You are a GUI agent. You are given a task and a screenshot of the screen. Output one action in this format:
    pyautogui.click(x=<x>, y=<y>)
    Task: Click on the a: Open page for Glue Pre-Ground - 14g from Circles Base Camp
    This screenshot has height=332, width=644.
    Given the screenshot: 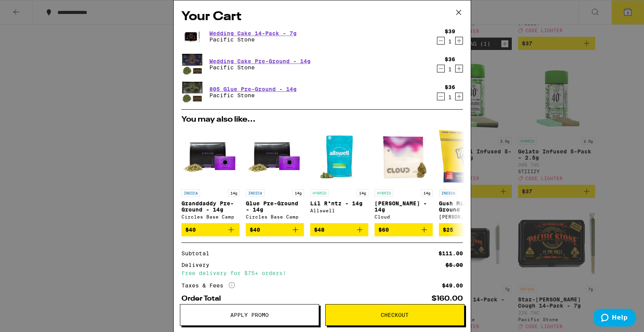 What is the action you would take?
    pyautogui.click(x=275, y=175)
    